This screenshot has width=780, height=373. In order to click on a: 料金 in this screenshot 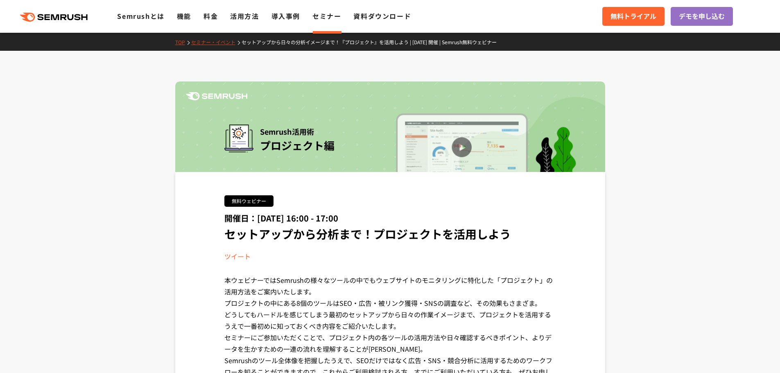, I will do `click(210, 16)`.